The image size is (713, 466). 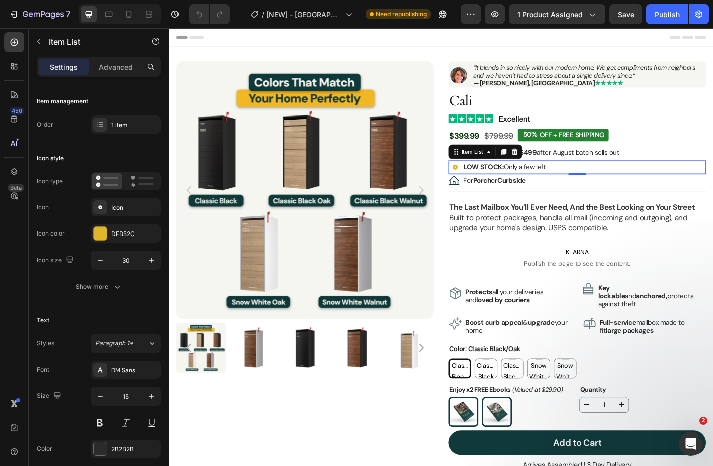 What do you see at coordinates (62, 101) in the screenshot?
I see `div: Item management` at bounding box center [62, 101].